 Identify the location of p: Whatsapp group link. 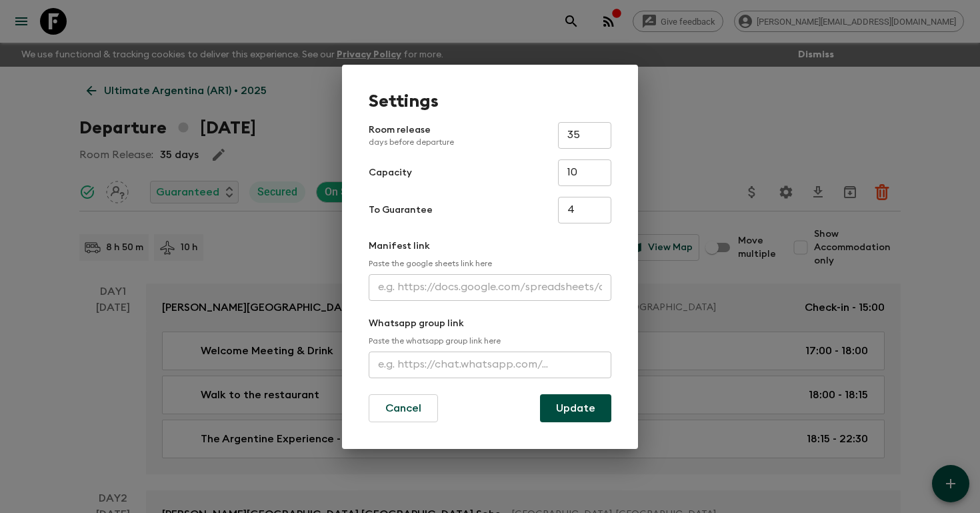
(490, 324).